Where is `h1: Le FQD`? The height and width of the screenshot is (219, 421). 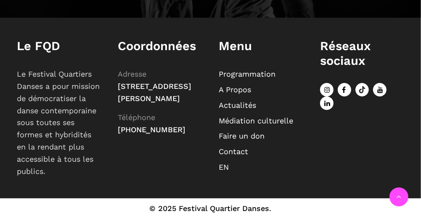
h1: Le FQD is located at coordinates (59, 46).